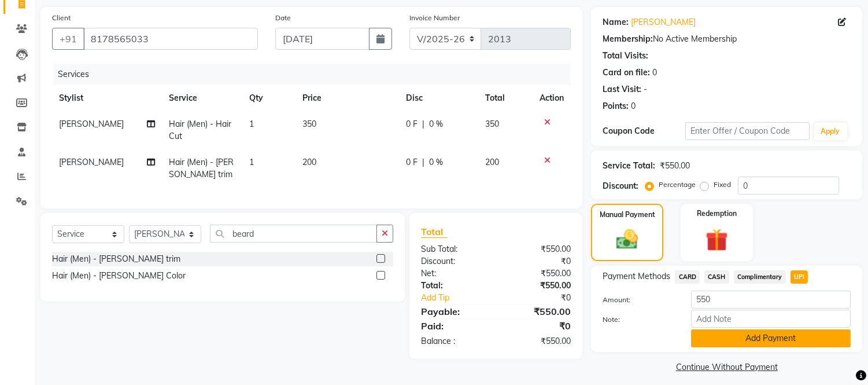  What do you see at coordinates (638, 300) in the screenshot?
I see `label: Amount:` at bounding box center [638, 300].